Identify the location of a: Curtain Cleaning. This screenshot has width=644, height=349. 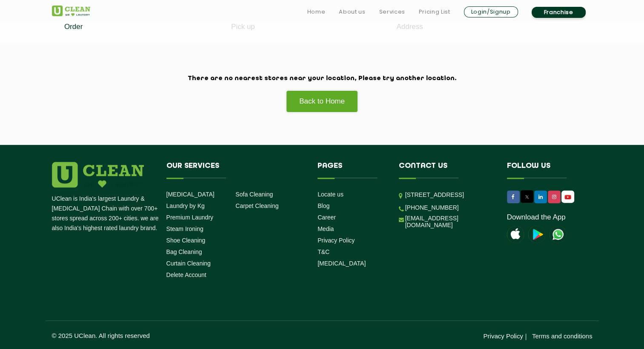
(188, 263).